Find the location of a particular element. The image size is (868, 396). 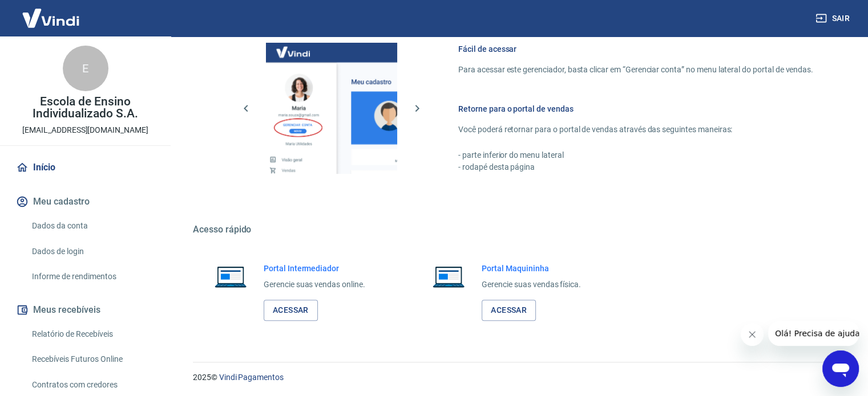

div: E is located at coordinates (86, 68).